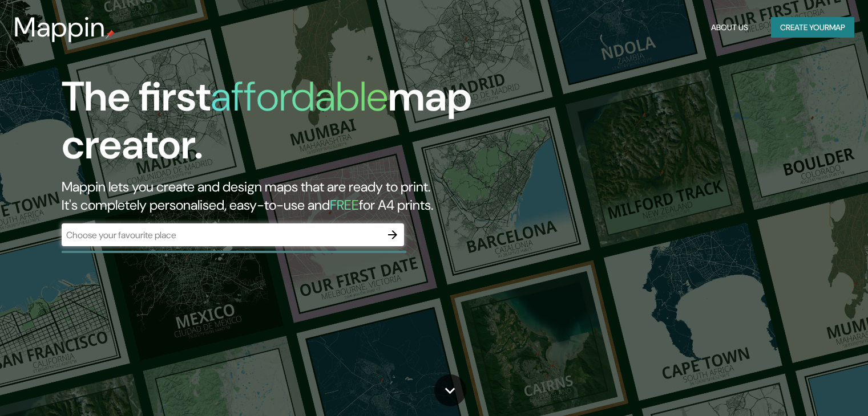 Image resolution: width=868 pixels, height=416 pixels. Describe the element at coordinates (344, 205) in the screenshot. I see `h5: FREE` at that location.